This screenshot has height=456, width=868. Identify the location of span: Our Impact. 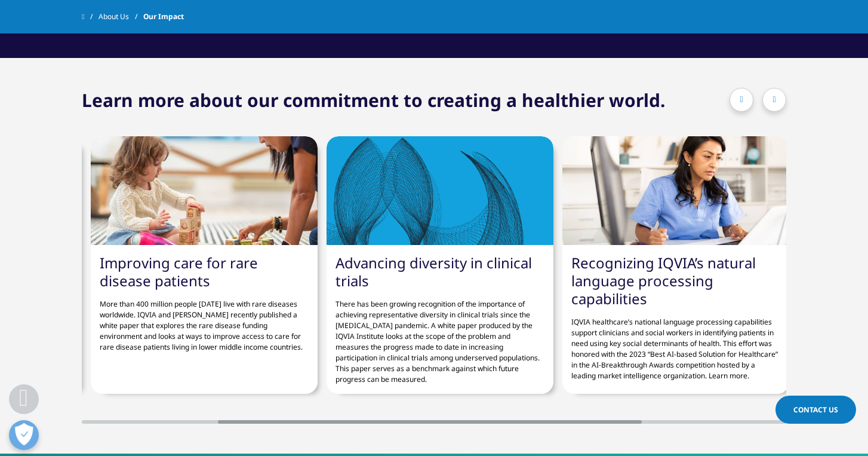
(164, 16).